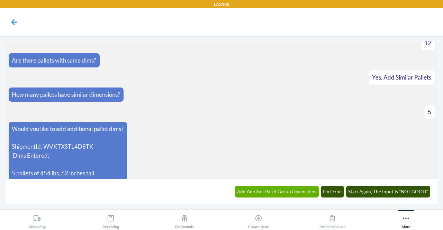  What do you see at coordinates (221, 4) in the screenshot?
I see `p: LAX1RS` at bounding box center [221, 4].